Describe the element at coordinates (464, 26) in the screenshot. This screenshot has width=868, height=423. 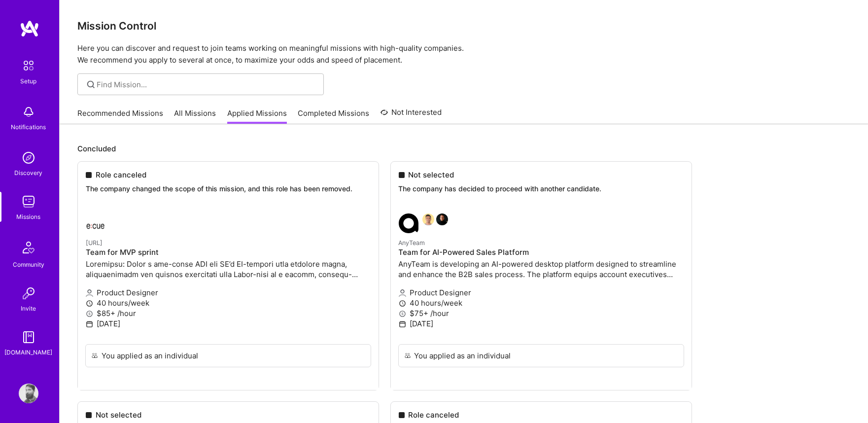
I see `h3: Mission Control` at that location.